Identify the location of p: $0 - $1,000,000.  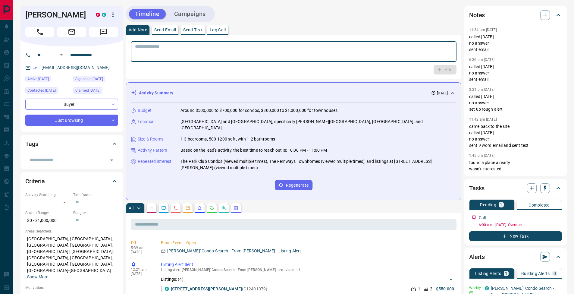
(48, 220).